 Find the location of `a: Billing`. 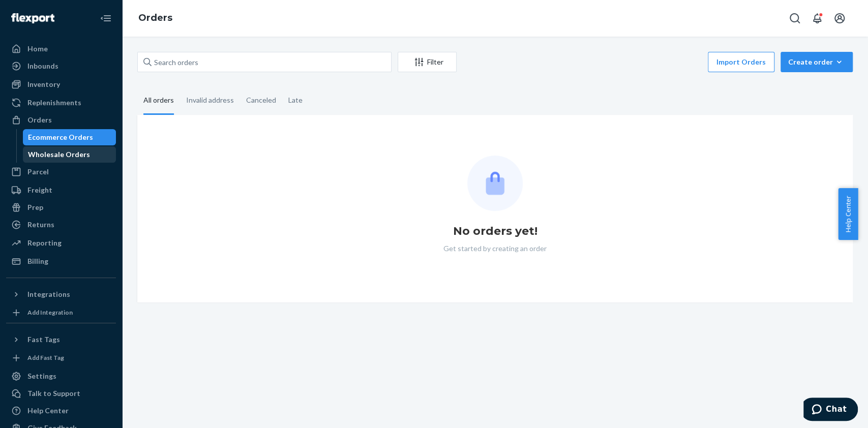

a: Billing is located at coordinates (61, 262).